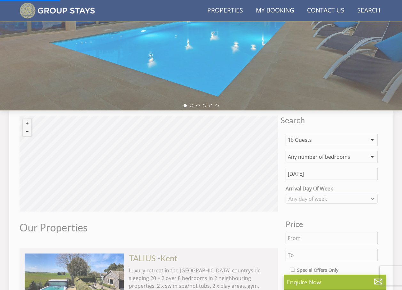 This screenshot has height=290, width=402. What do you see at coordinates (332, 199) in the screenshot?
I see `div: Combobox` at bounding box center [332, 199].